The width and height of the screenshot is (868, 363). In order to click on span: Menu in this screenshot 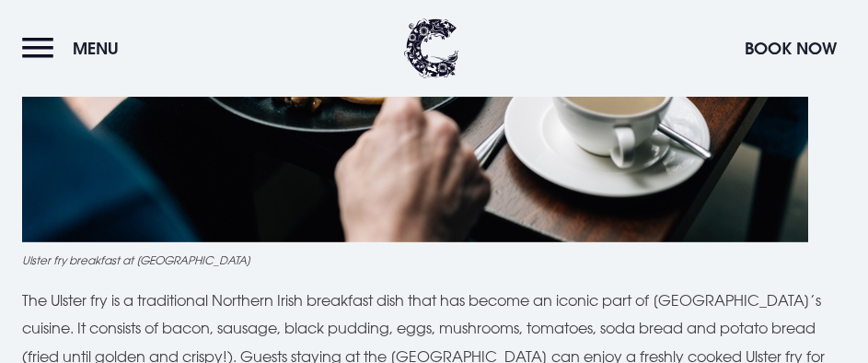, I will do `click(95, 48)`.